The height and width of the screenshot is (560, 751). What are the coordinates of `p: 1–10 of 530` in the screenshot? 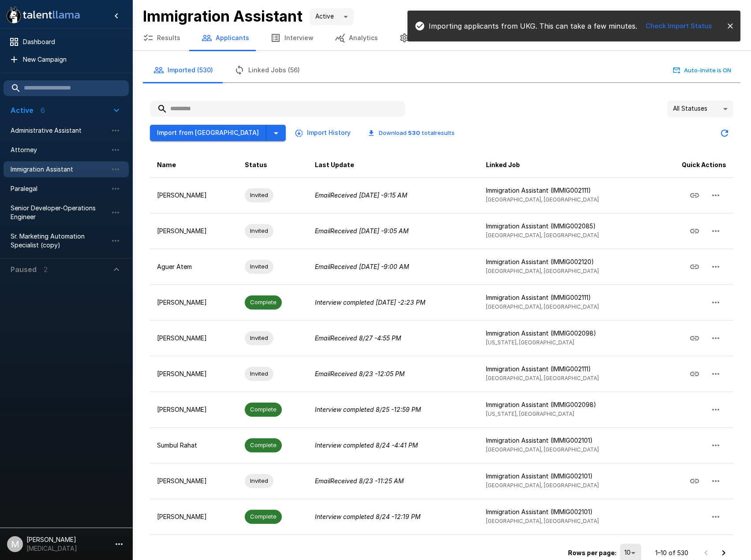 It's located at (672, 553).